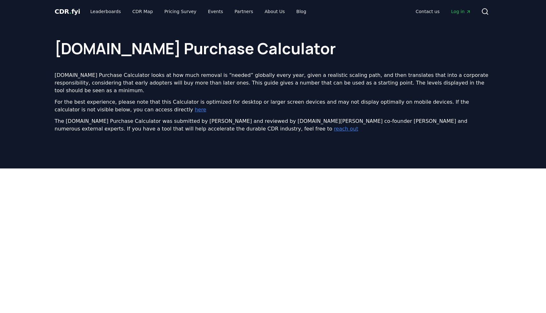 Image resolution: width=546 pixels, height=313 pixels. What do you see at coordinates (427, 11) in the screenshot?
I see `a: Contact us` at bounding box center [427, 11].